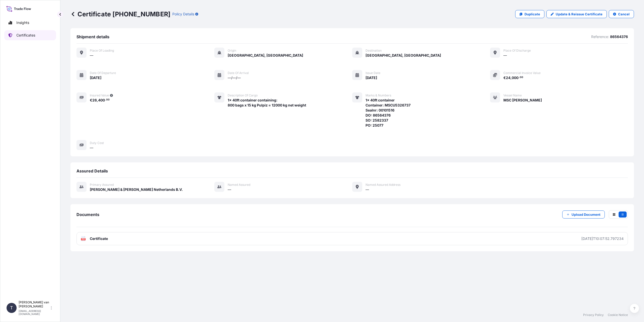  Describe the element at coordinates (532, 14) in the screenshot. I see `p: Duplicate` at that location.